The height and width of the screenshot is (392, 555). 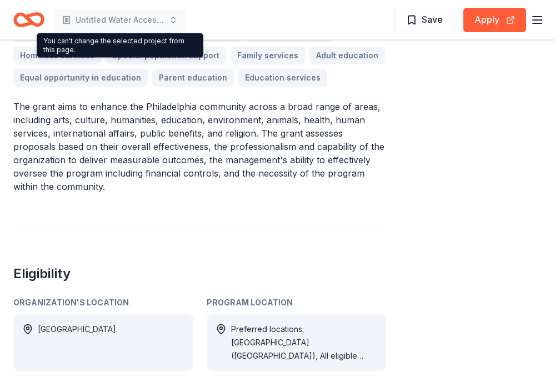 What do you see at coordinates (297, 303) in the screenshot?
I see `div: Program Location` at bounding box center [297, 303].